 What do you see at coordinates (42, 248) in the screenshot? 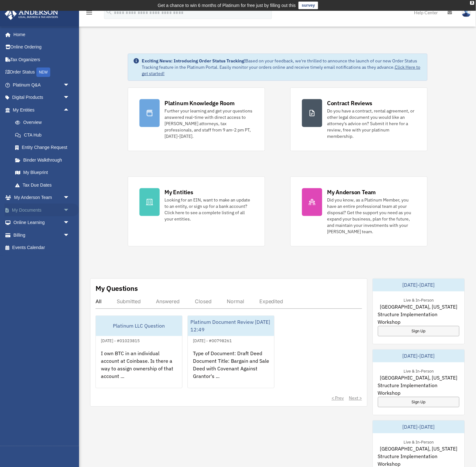
I see `a: Events Calendar` at bounding box center [42, 248].